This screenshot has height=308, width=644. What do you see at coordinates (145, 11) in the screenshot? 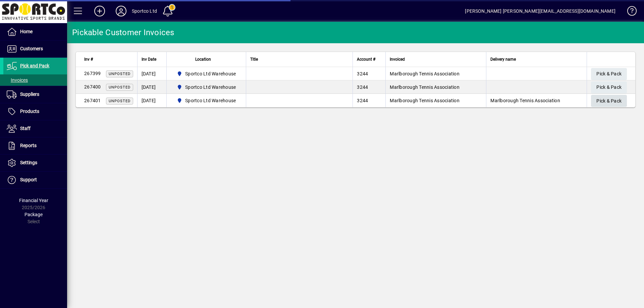
I see `div: Sportco Ltd` at bounding box center [145, 11].